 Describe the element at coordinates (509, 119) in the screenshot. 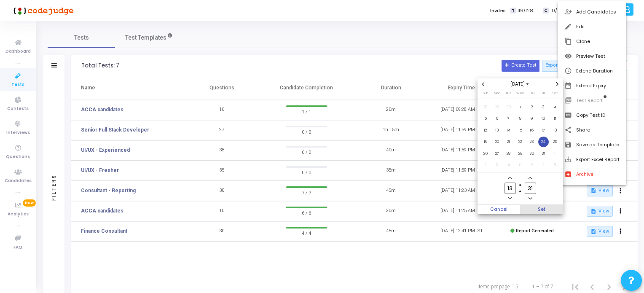

I see `td: October 7, 2025` at that location.